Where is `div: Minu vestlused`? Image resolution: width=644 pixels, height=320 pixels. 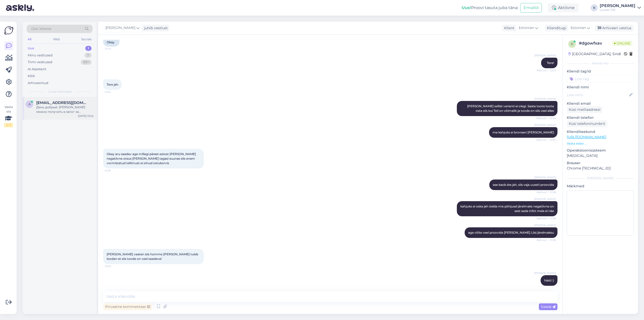 div: Minu vestlused is located at coordinates (40, 56).